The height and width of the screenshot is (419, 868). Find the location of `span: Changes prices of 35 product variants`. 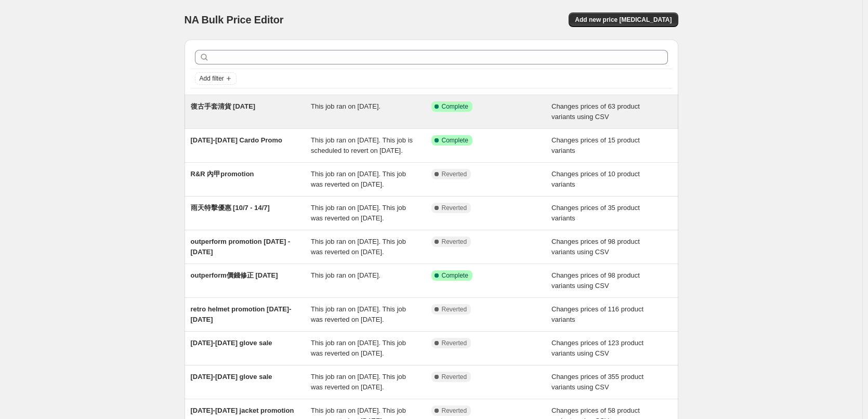

span: Changes prices of 35 product variants is located at coordinates (595, 213).